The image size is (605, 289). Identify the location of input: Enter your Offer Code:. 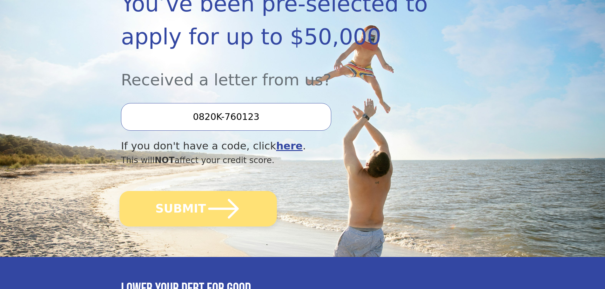
(226, 117).